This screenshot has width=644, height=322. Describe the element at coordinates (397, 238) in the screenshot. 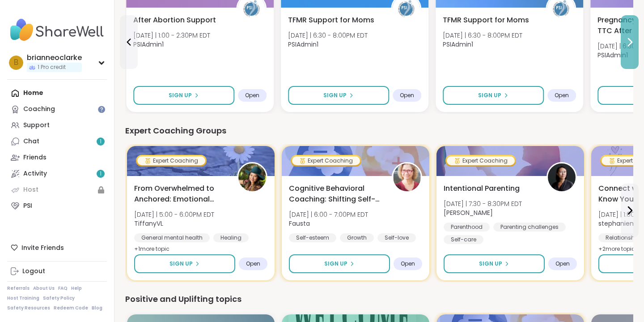

I see `div: Self-love` at that location.